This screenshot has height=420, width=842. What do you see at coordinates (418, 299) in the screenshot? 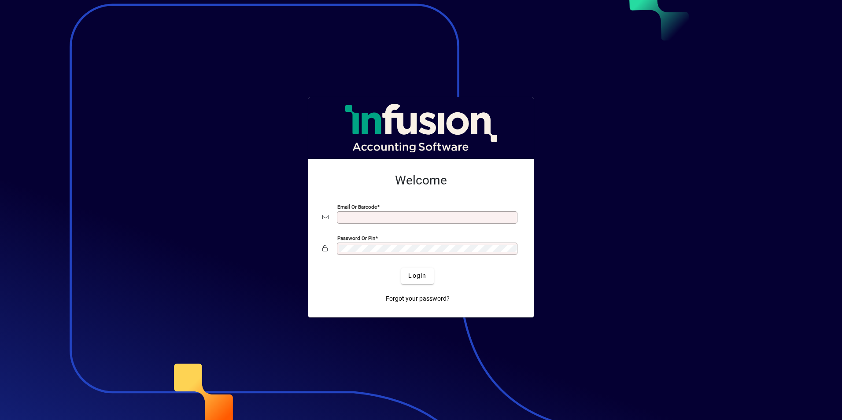
I see `a: Forgot your password?` at bounding box center [418, 299].